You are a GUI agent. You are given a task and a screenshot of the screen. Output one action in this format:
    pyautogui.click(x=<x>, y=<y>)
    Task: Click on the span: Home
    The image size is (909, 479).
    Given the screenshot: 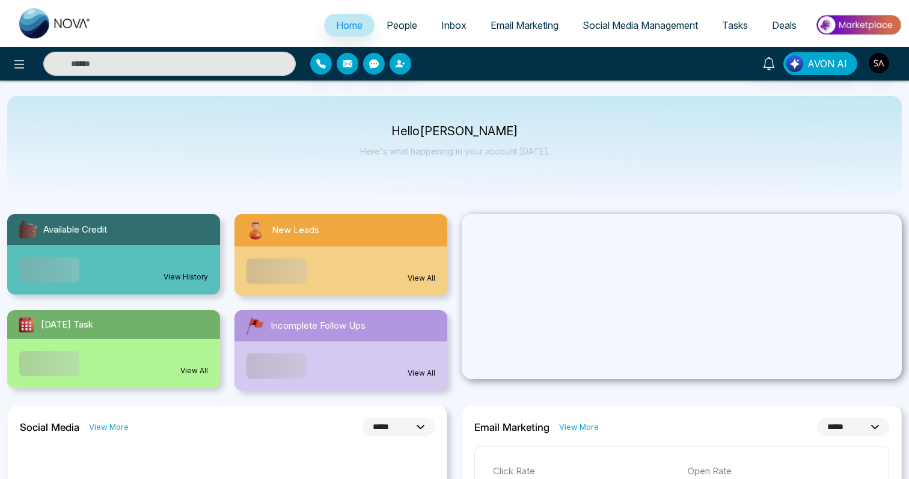 What is the action you would take?
    pyautogui.click(x=349, y=25)
    